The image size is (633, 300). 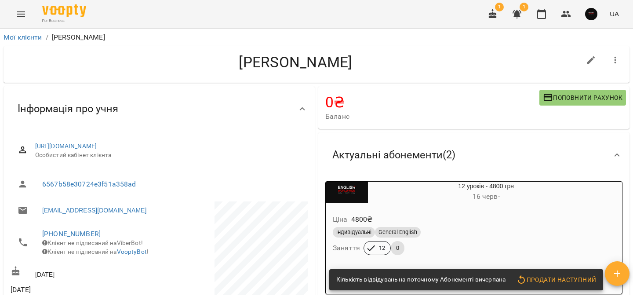 I want to click on span: Клієнт не підписаний на !, so click(x=95, y=252).